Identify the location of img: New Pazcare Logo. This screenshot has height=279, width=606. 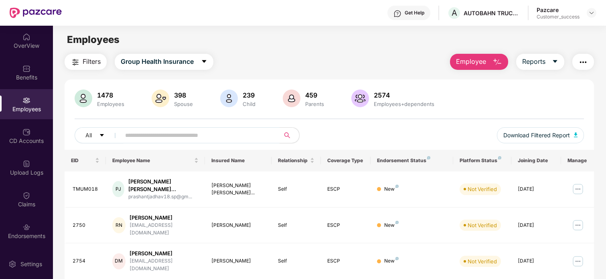
(36, 13).